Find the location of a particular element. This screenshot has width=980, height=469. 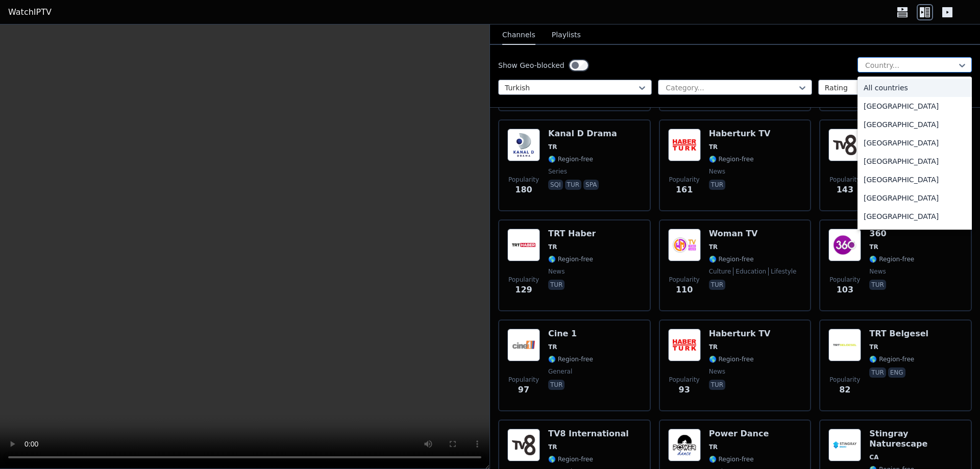

p: spa is located at coordinates (591, 185).